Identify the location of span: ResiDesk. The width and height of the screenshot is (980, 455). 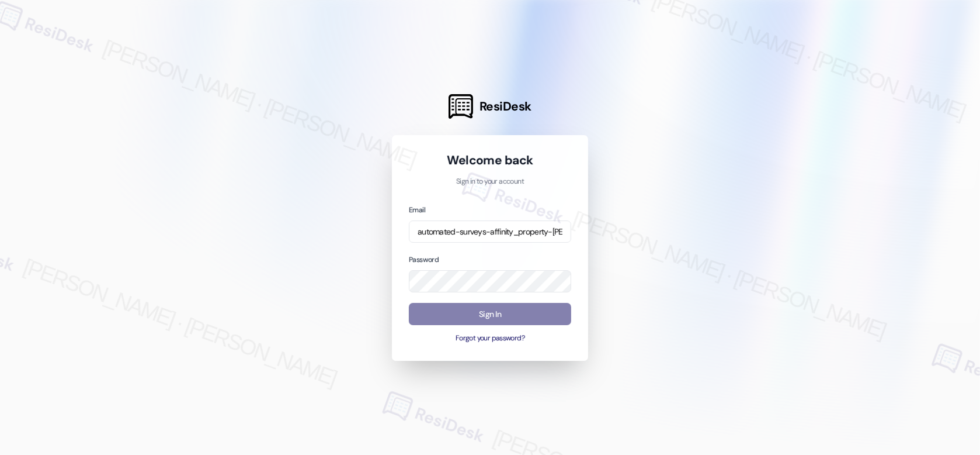
(505, 107).